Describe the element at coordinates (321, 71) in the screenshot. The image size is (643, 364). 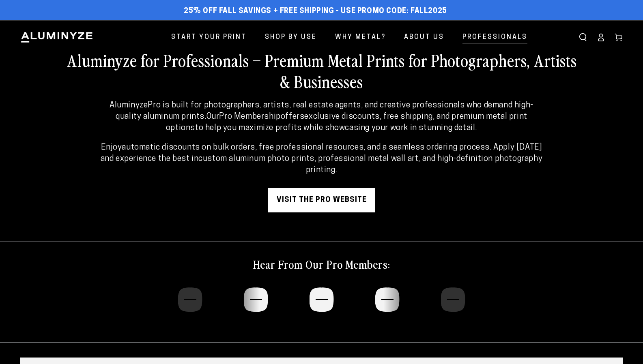
I see `h2: Aluminyze for Professionals – Premium Metal Prints for Photographers, Artists & Businesses` at that location.